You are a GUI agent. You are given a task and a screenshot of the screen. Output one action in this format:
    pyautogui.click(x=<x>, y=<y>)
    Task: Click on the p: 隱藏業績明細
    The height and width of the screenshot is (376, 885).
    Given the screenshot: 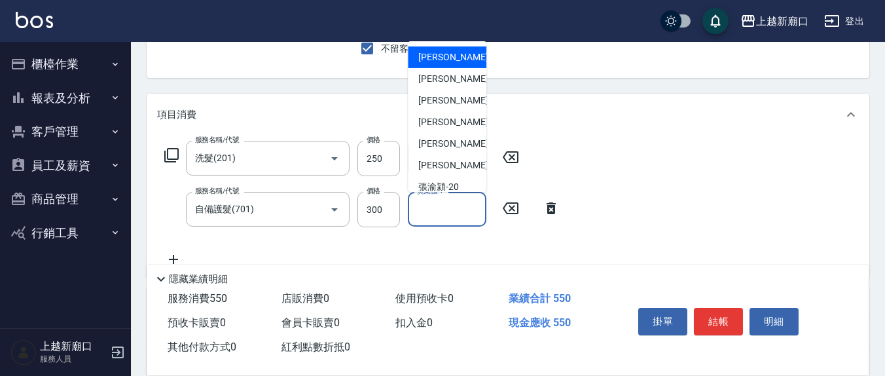 What is the action you would take?
    pyautogui.click(x=198, y=279)
    